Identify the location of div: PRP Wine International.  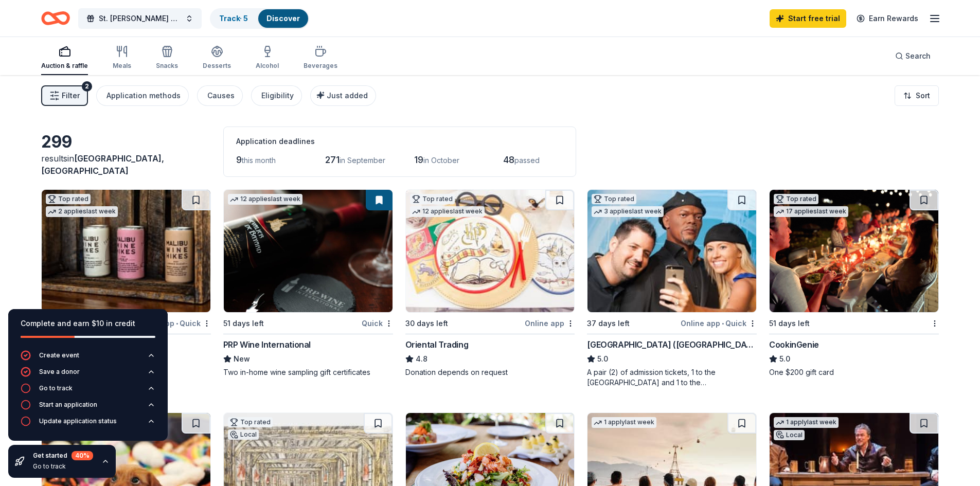
(267, 345).